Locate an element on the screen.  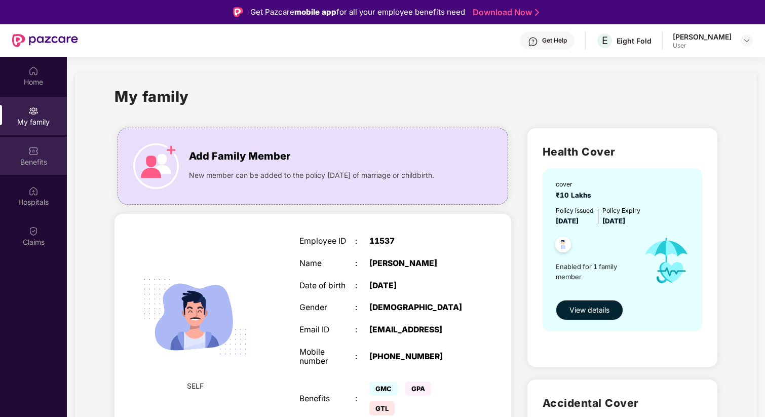
div: Eight Fold is located at coordinates (634, 41).